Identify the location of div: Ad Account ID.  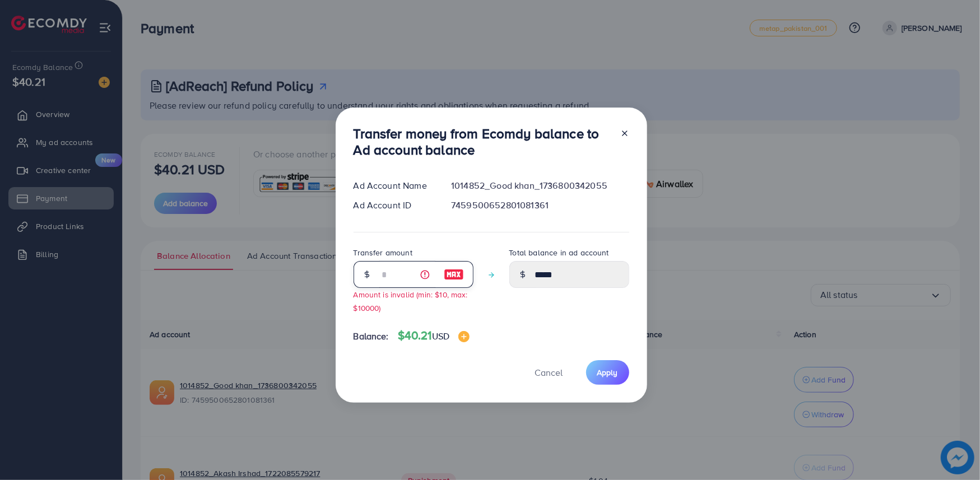
(393, 205).